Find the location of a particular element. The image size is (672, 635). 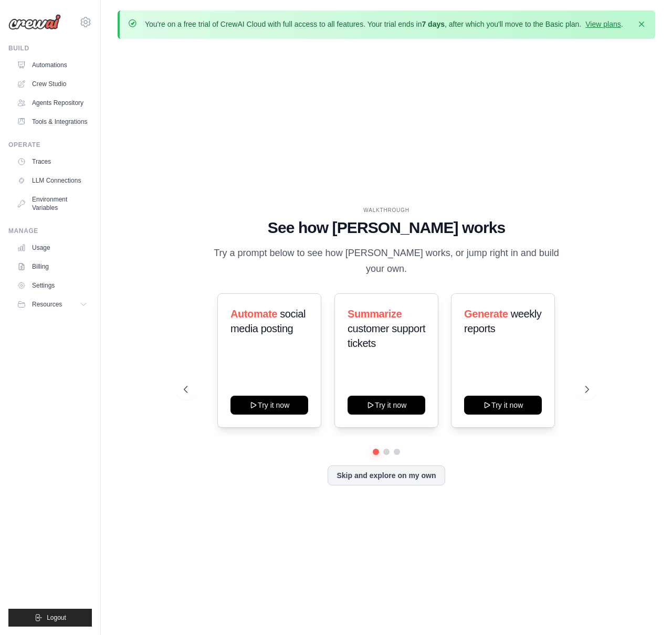

div: Manage is located at coordinates (50, 231).